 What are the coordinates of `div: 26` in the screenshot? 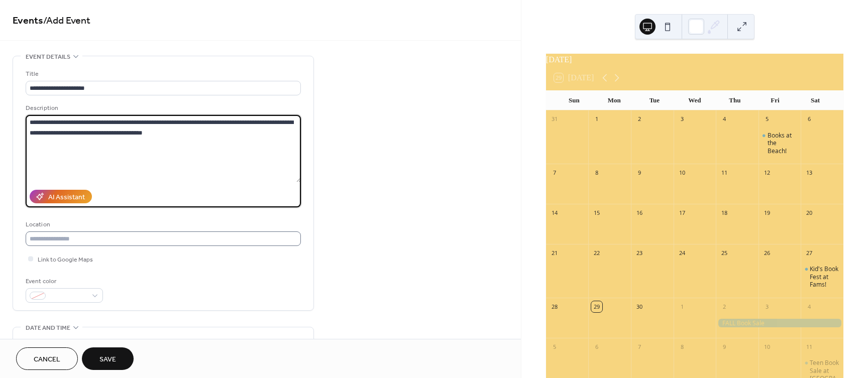 It's located at (767, 253).